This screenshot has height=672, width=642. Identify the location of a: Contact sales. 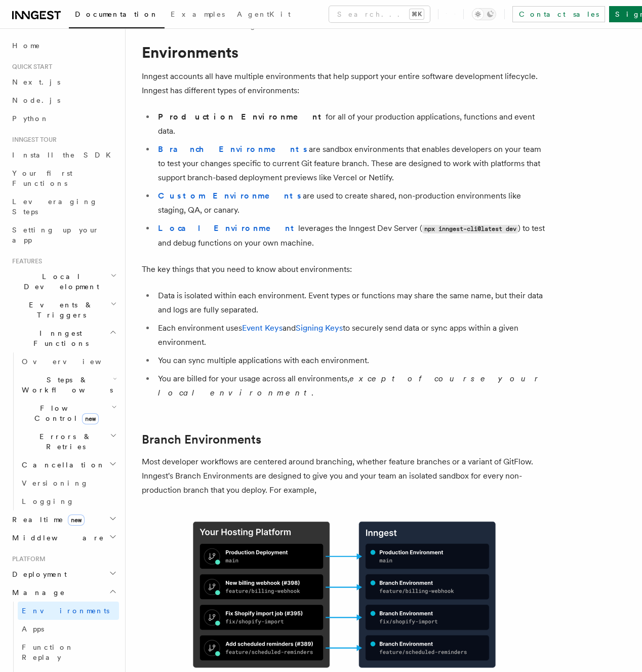
(559, 14).